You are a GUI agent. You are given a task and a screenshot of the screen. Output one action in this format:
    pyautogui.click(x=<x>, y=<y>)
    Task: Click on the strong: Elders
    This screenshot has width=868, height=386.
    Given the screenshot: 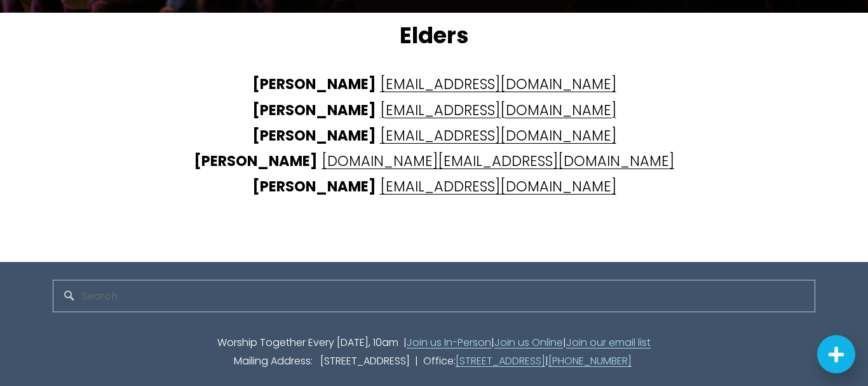 What is the action you would take?
    pyautogui.click(x=434, y=35)
    